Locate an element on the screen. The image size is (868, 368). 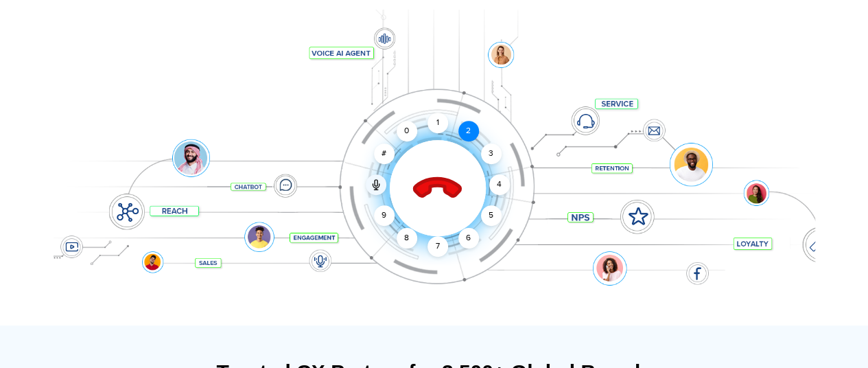
div: 8 is located at coordinates (407, 238).